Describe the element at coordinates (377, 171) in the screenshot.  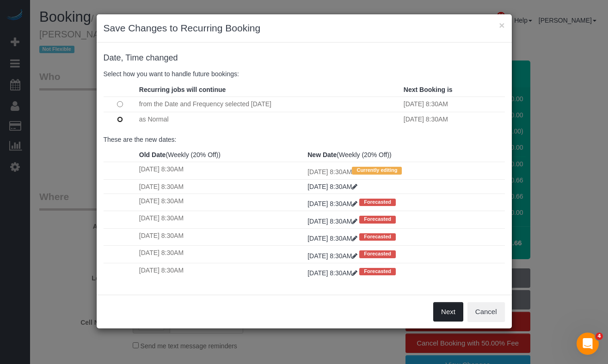
I see `span: Currently editing` at that location.